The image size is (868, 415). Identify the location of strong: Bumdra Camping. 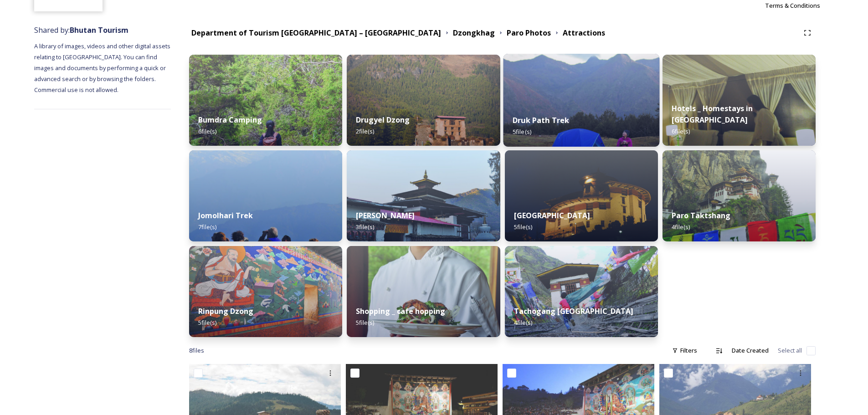
(230, 120).